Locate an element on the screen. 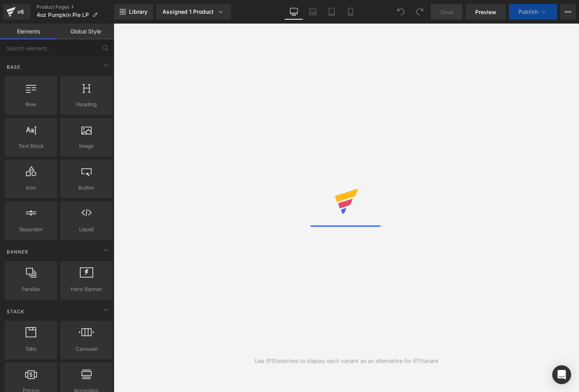 This screenshot has height=392, width=579. button: Publish is located at coordinates (533, 12).